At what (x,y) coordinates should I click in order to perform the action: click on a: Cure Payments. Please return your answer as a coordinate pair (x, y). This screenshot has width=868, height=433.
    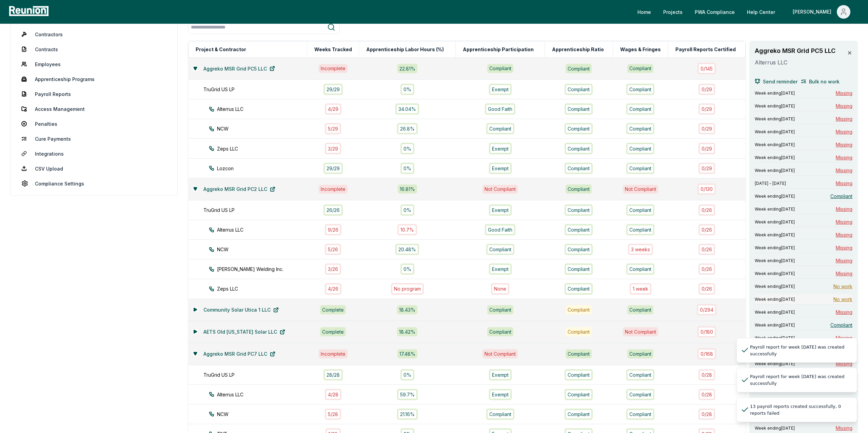
    Looking at the image, I should click on (94, 139).